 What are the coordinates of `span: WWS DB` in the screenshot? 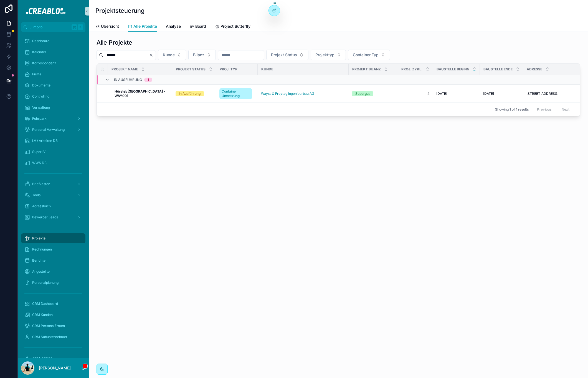 It's located at (39, 163).